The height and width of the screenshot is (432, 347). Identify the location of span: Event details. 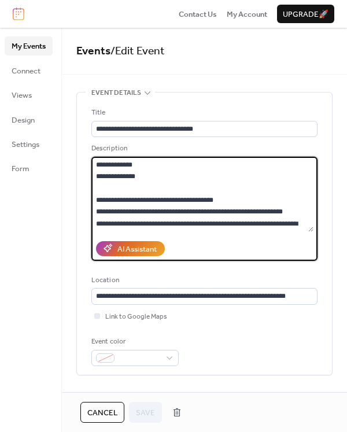
(116, 93).